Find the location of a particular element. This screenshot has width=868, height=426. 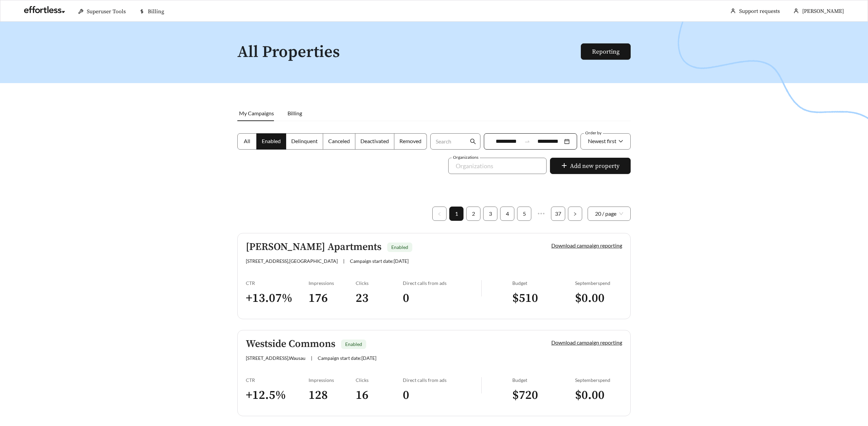

li: 5 is located at coordinates (524, 213).